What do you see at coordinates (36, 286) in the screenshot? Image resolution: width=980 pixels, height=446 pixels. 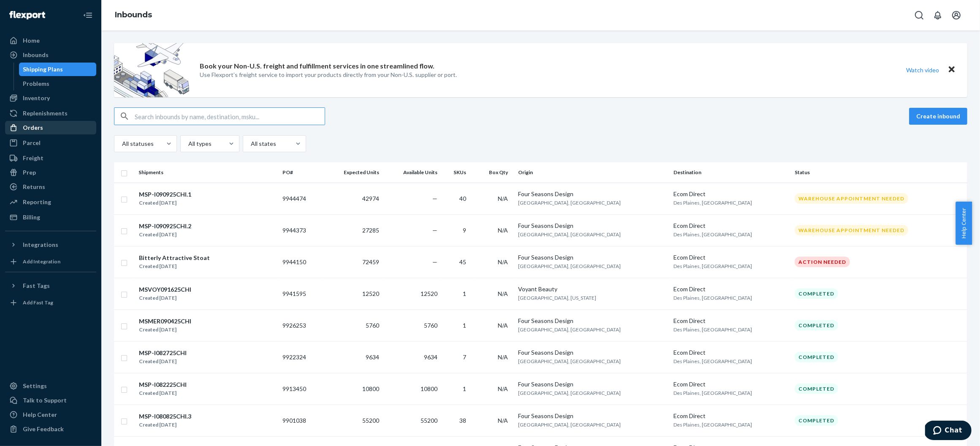 I see `div: Fast Tags` at bounding box center [36, 286].